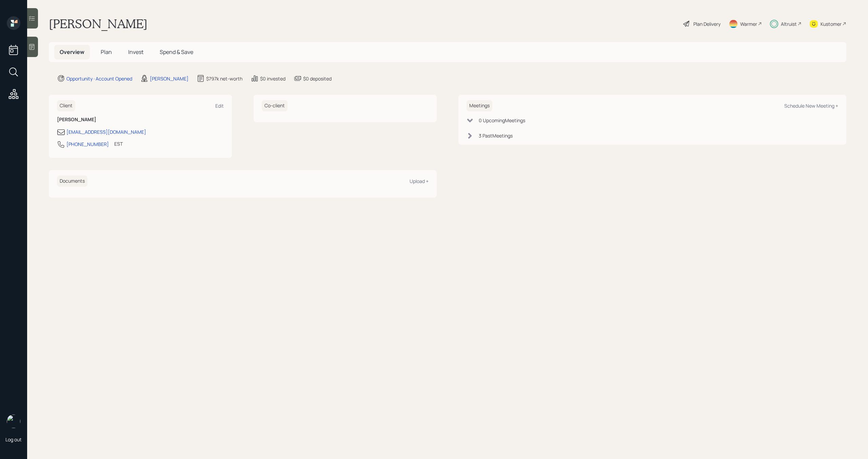 This screenshot has width=868, height=459. I want to click on img: michael-russo-headshot.png, so click(13, 421).